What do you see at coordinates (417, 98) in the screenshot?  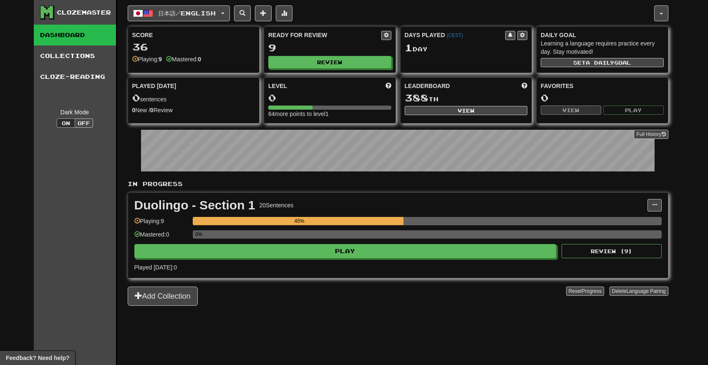 I see `span: 388` at bounding box center [417, 98].